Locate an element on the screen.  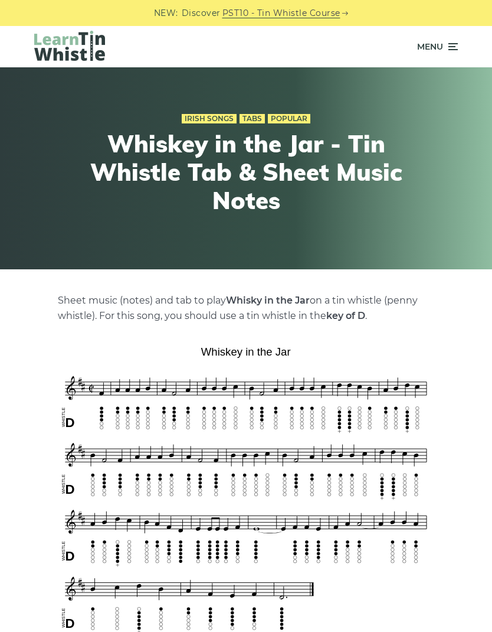
strong: key of D is located at coordinates (346, 315).